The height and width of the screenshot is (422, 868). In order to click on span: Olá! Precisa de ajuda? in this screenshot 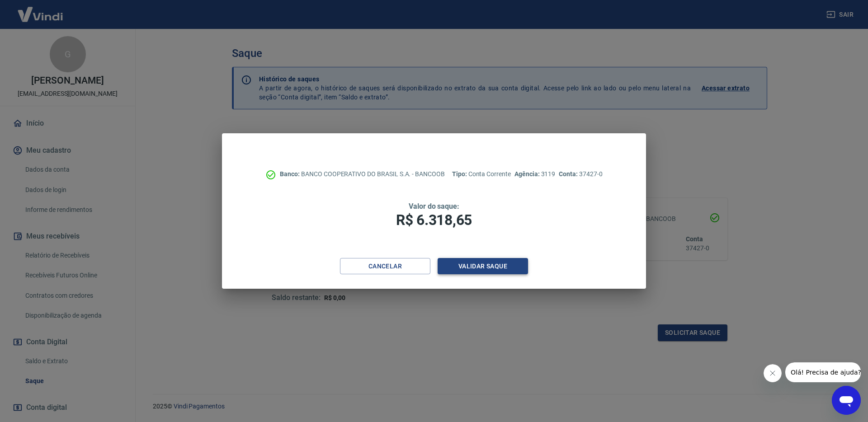, I will do `click(40, 10)`.